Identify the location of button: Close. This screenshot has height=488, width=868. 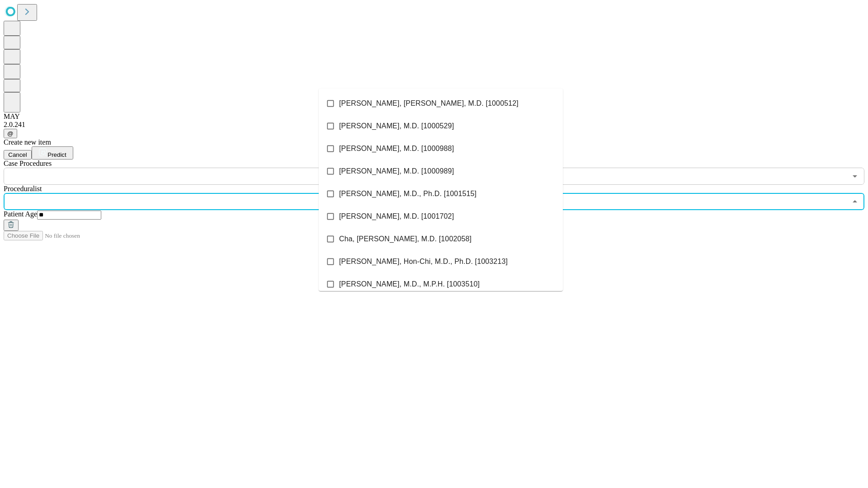
(855, 202).